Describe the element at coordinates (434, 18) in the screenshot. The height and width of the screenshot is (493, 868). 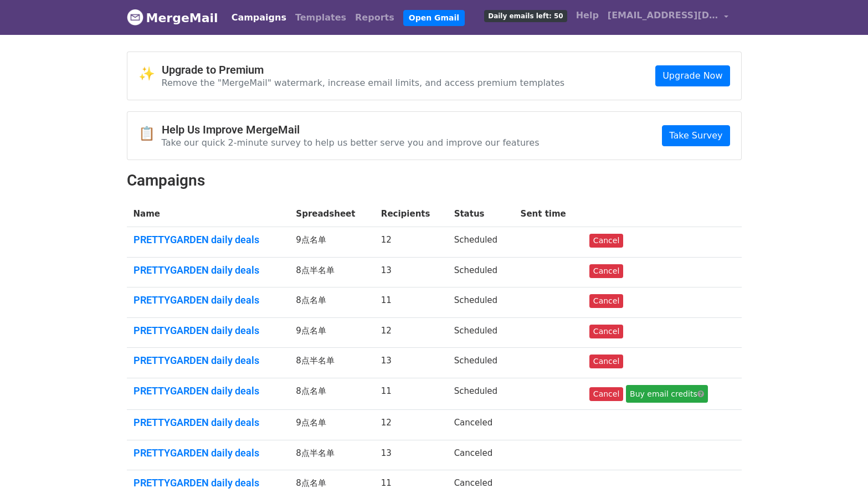
I see `a: Open Gmail` at that location.